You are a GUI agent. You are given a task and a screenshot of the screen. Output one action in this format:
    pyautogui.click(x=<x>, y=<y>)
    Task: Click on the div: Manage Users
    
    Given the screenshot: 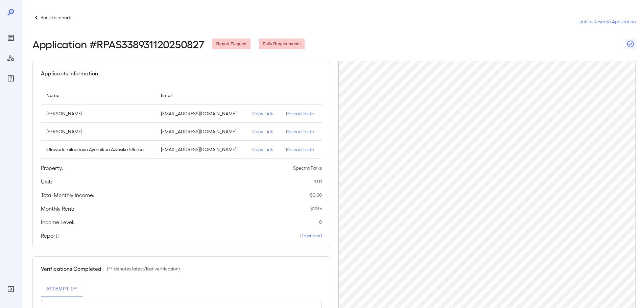 What is the action you would take?
    pyautogui.click(x=11, y=58)
    